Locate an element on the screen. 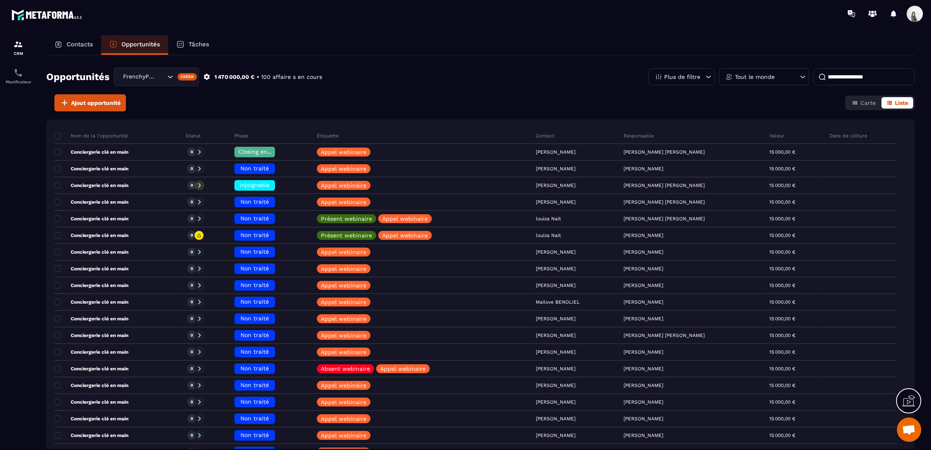 The height and width of the screenshot is (450, 931). p: Plus de filtre is located at coordinates (682, 77).